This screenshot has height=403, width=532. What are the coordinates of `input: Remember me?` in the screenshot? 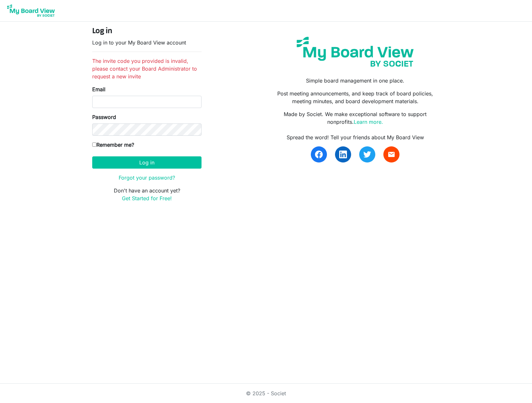 It's located at (94, 144).